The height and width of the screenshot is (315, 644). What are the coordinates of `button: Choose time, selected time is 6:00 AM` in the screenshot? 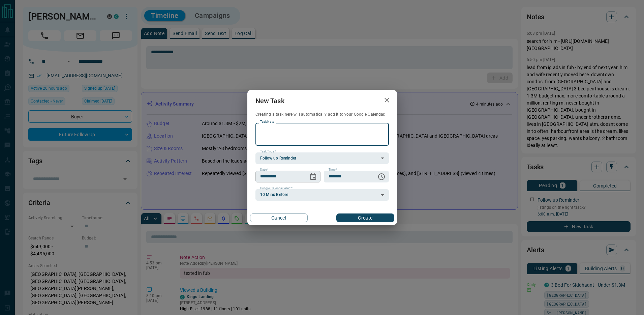 It's located at (382, 177).